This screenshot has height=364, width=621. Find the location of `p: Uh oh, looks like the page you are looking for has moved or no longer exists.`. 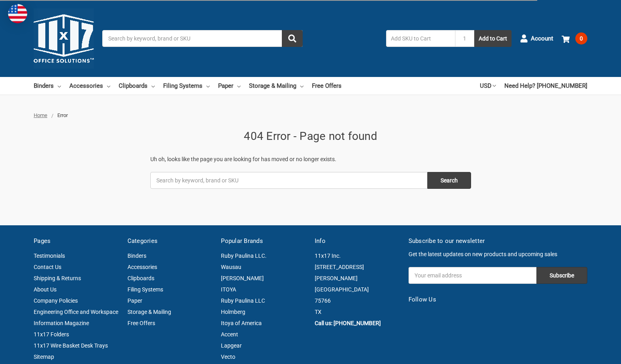

p: Uh oh, looks like the page you are looking for has moved or no longer exists. is located at coordinates (311, 159).